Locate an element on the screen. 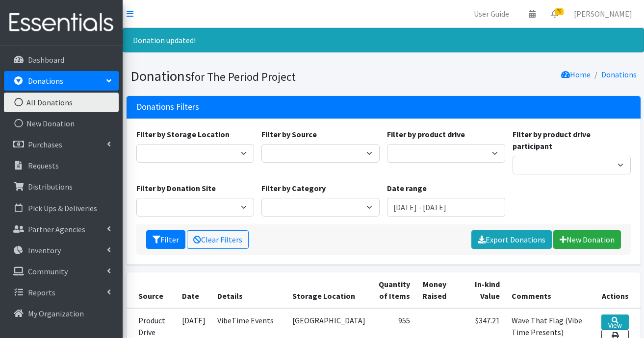  label: Filter by Storage Location is located at coordinates (183, 134).